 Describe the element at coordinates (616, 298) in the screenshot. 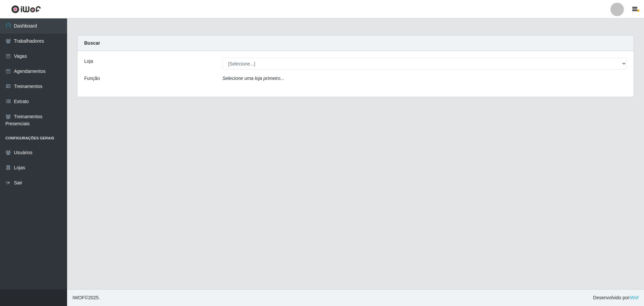

I see `span: Desenvolvido por` at that location.